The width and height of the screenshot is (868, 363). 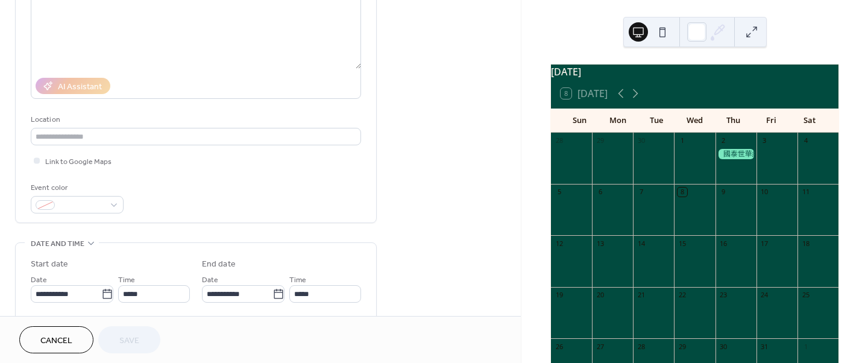 What do you see at coordinates (600, 192) in the screenshot?
I see `div: 6` at bounding box center [600, 192].